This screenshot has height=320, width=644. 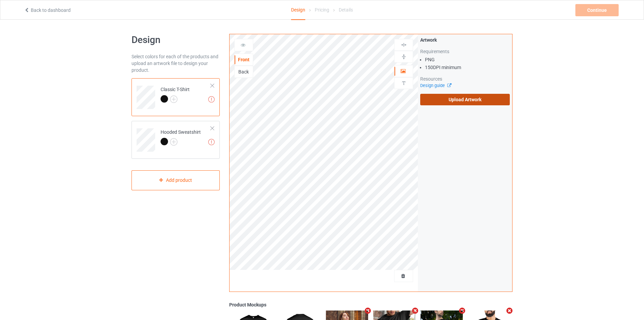 What do you see at coordinates (465, 51) in the screenshot?
I see `div: Requirements` at bounding box center [465, 51].